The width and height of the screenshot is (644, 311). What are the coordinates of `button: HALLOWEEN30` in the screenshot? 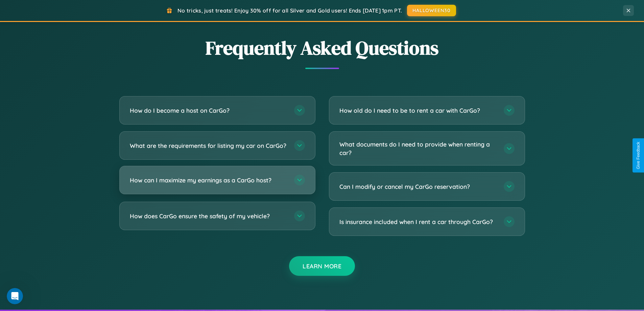 It's located at (431, 11).